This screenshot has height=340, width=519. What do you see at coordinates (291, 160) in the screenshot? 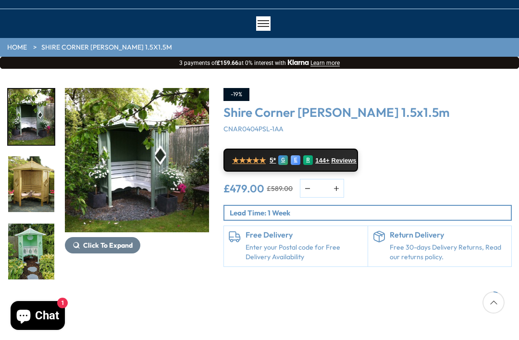
I see `a: ★★★★★ 5* G E R 144+ Reviews` at bounding box center [291, 160].